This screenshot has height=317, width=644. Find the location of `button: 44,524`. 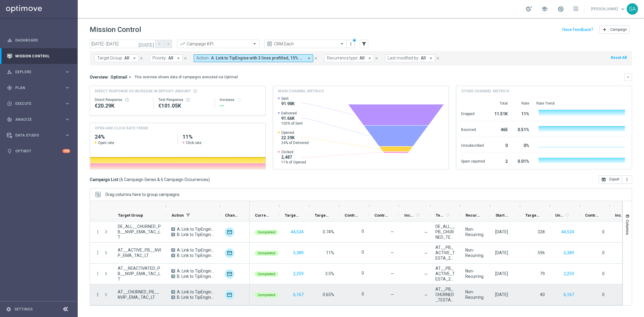

button: 44,524 is located at coordinates (297, 232).